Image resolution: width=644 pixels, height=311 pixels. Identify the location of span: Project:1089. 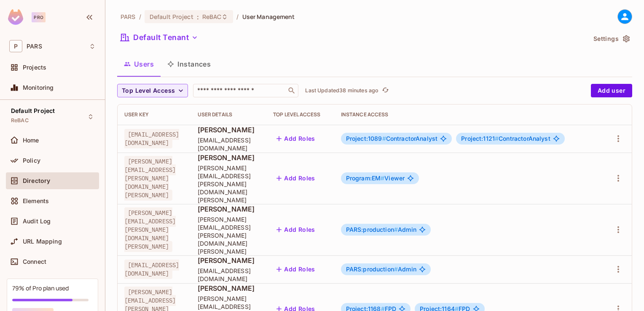
(366, 138).